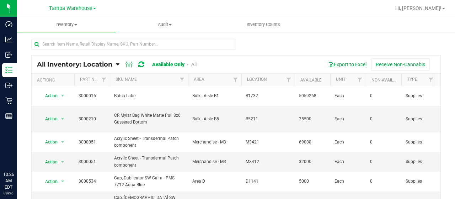  I want to click on a: Available, so click(311, 80).